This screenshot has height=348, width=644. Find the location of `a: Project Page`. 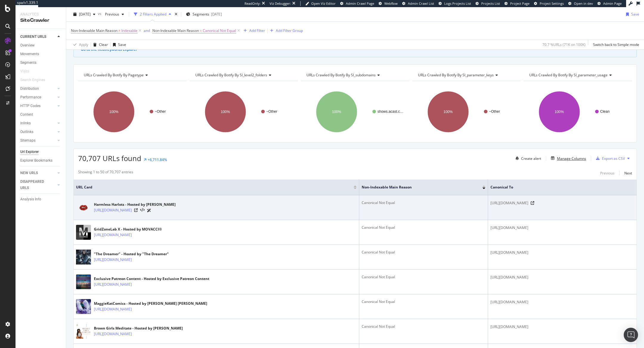

a: Project Page is located at coordinates (517, 3).